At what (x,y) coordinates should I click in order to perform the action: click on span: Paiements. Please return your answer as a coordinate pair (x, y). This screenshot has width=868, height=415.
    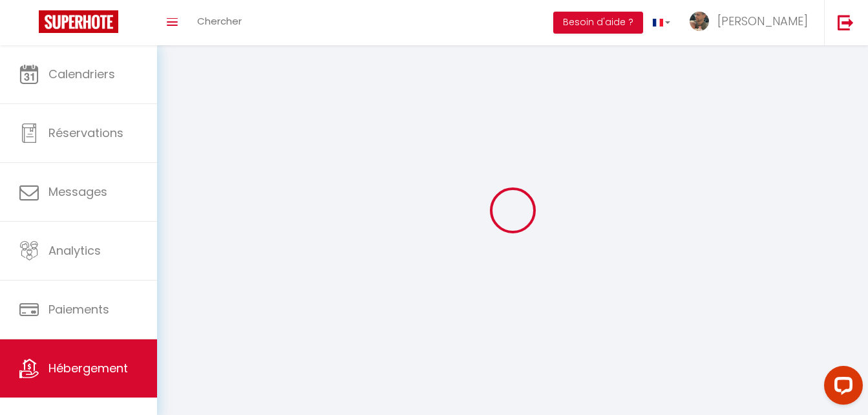
    Looking at the image, I should click on (78, 309).